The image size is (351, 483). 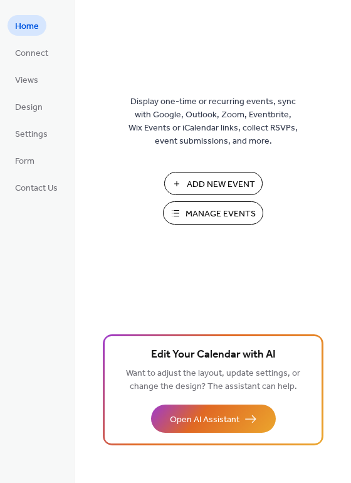 I want to click on button: Open AI Assistant, so click(x=213, y=418).